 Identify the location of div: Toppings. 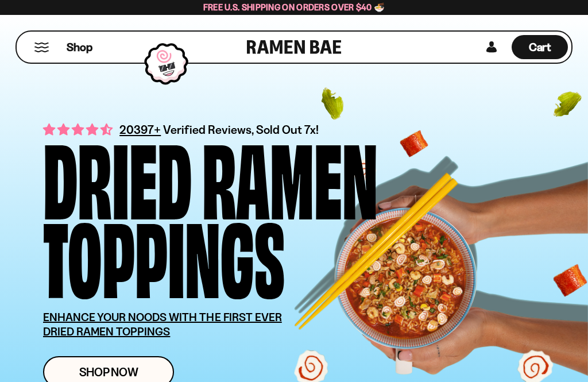
(164, 253).